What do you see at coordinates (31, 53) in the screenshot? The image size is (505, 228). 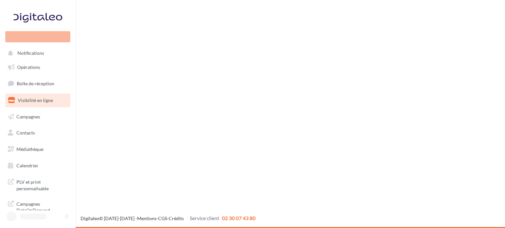 I see `span: Notifications` at bounding box center [31, 53].